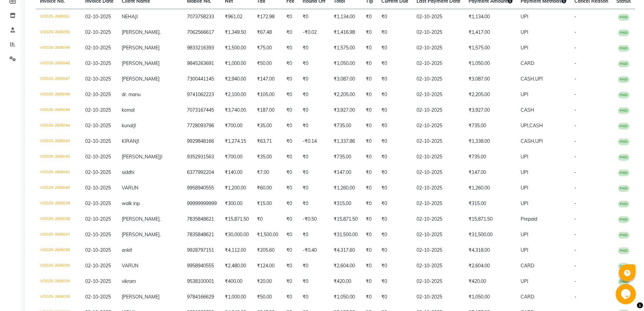 Image resolution: width=644 pixels, height=311 pixels. Describe the element at coordinates (267, 188) in the screenshot. I see `td: ₹60.00` at that location.